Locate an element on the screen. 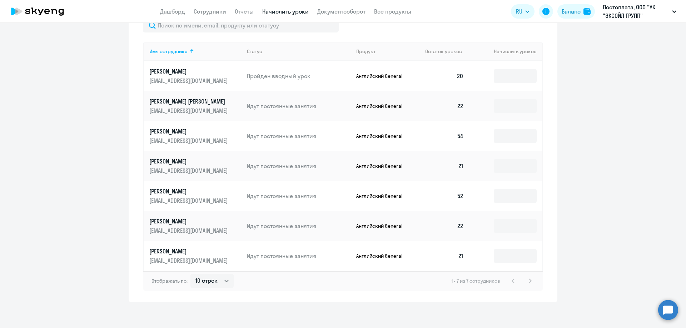  a: Документооборот is located at coordinates (341, 11).